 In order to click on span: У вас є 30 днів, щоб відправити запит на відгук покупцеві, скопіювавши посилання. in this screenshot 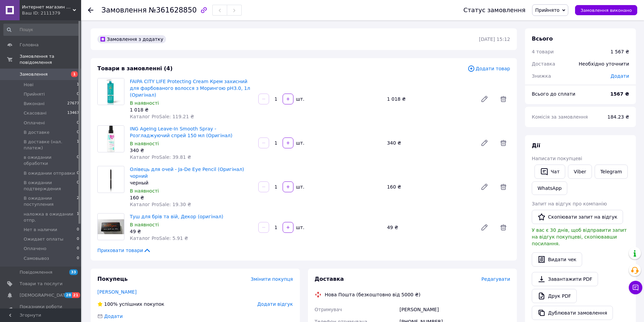, I will do `click(579, 236)`.